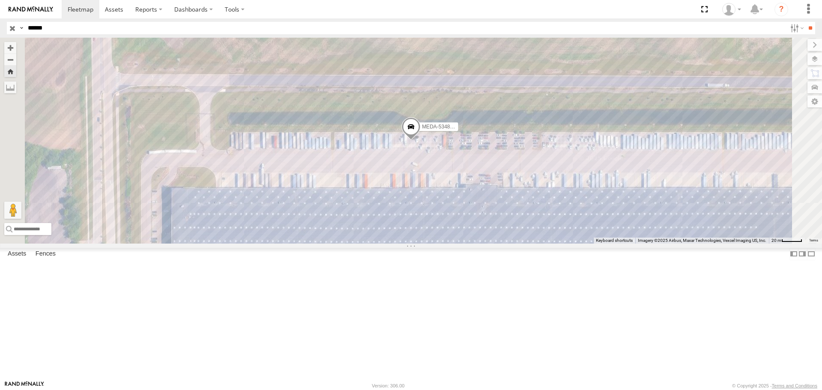  I want to click on div: © Copyright 2025 -, so click(775, 386).